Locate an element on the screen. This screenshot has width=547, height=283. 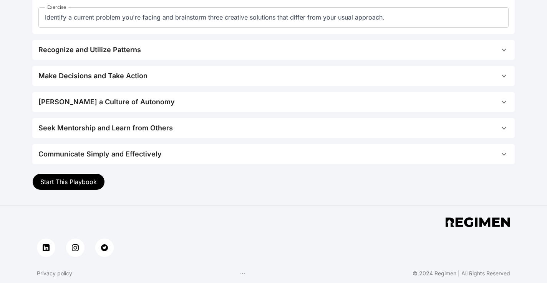
img: app footer logo is located at coordinates (478, 222).